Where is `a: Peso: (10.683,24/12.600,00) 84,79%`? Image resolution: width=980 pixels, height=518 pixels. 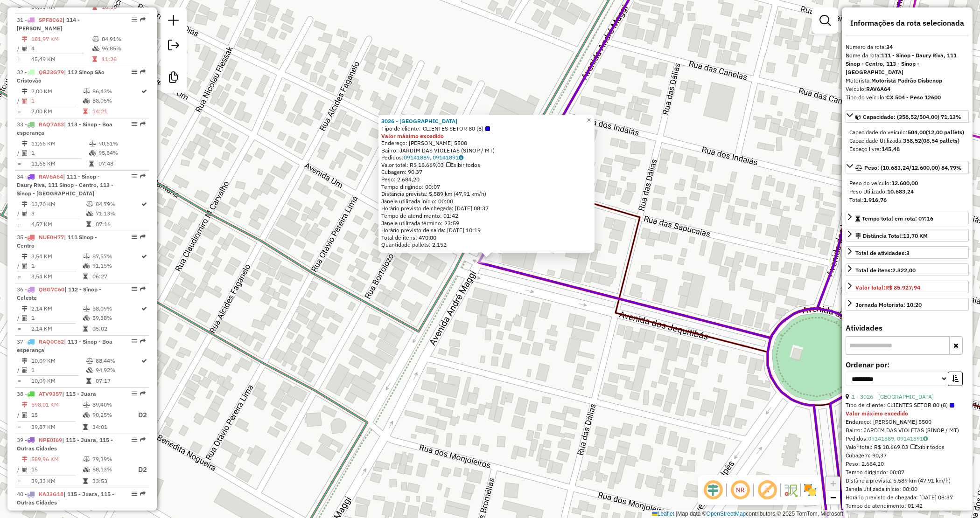 a: Peso: (10.683,24/12.600,00) 84,79% is located at coordinates (907, 167).